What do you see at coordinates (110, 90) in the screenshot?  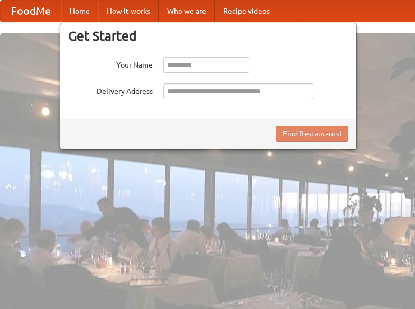 I see `label: Delivery Address` at bounding box center [110, 90].